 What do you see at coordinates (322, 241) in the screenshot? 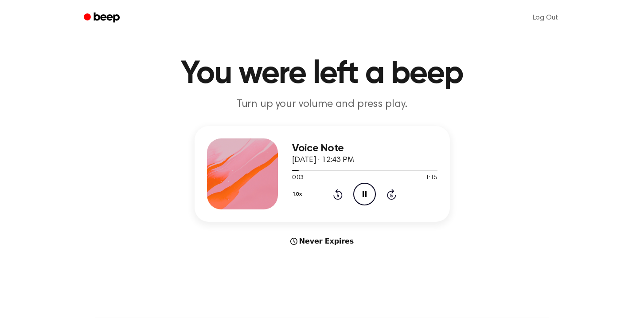
I see `div: Never Expires` at bounding box center [322, 241].